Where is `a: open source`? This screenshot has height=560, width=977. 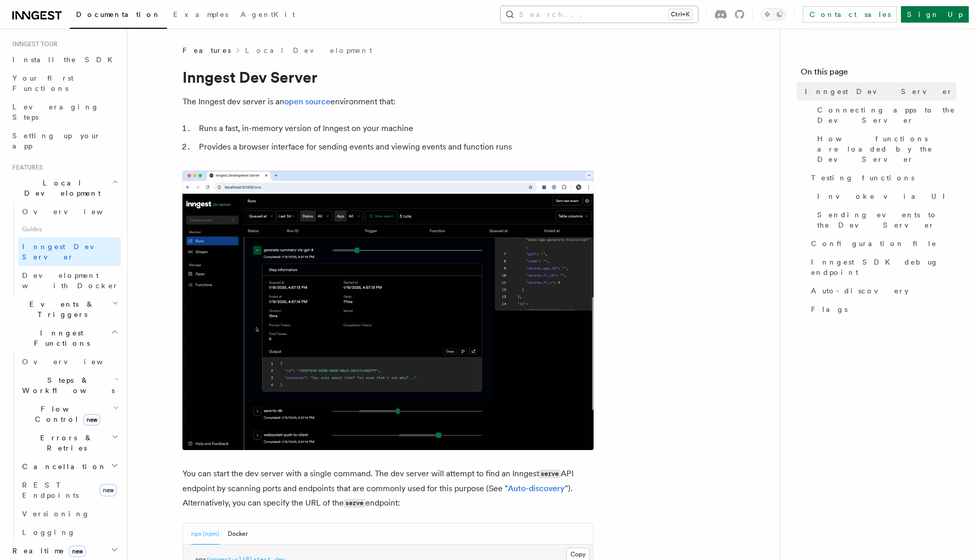
a: open source is located at coordinates (307, 101).